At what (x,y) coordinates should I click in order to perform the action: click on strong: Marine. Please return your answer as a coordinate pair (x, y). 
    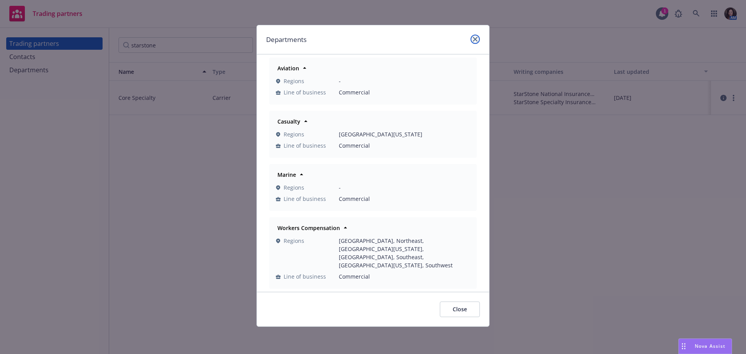
    Looking at the image, I should click on (287, 175).